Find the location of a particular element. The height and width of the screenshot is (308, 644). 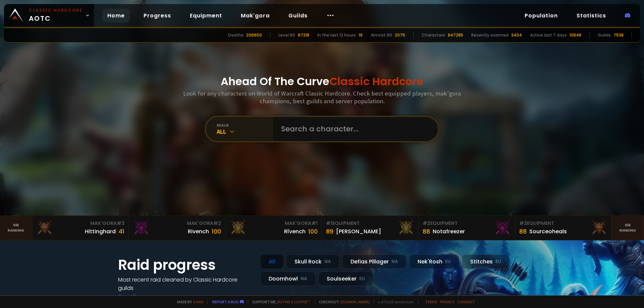

a: Population is located at coordinates (541, 15).